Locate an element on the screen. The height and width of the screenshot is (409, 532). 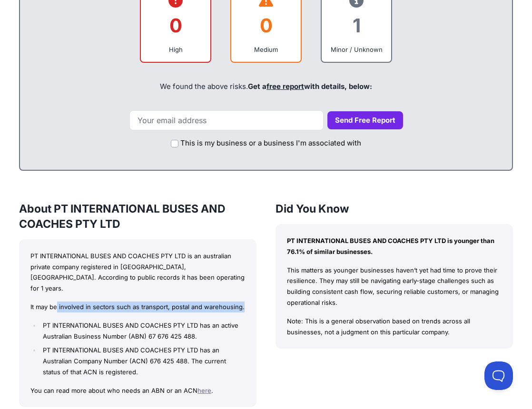
p: Note: This is a general observation based on trends across all businesses, not a judgment on this... is located at coordinates (394, 326).